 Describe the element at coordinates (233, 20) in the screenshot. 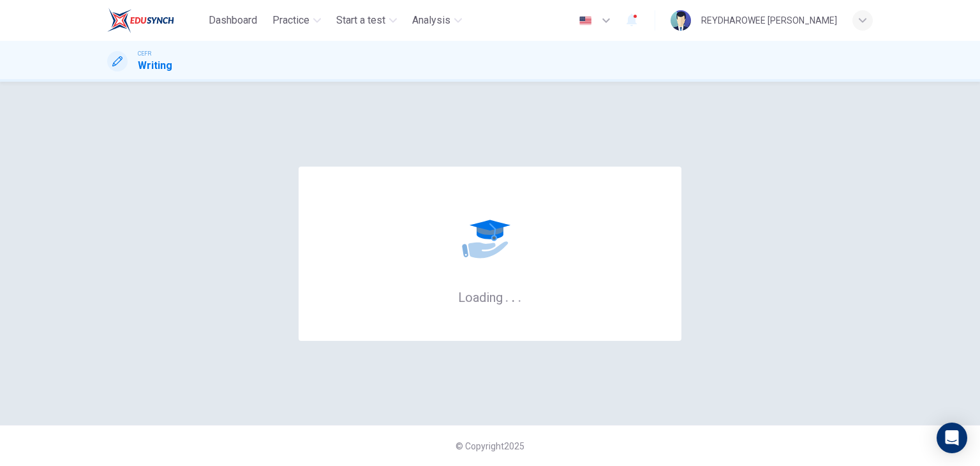

I see `button: Dashboard` at that location.